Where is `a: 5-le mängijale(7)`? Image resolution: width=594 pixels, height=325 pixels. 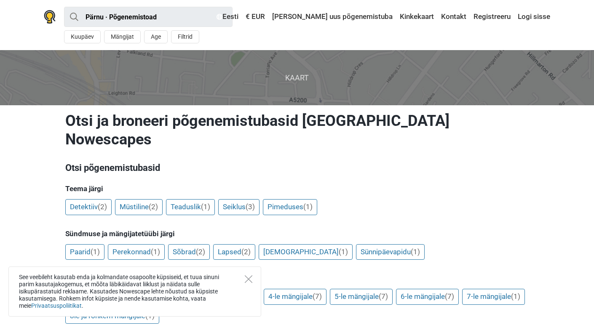
a: 5-le mängijale(7) is located at coordinates (361, 297).